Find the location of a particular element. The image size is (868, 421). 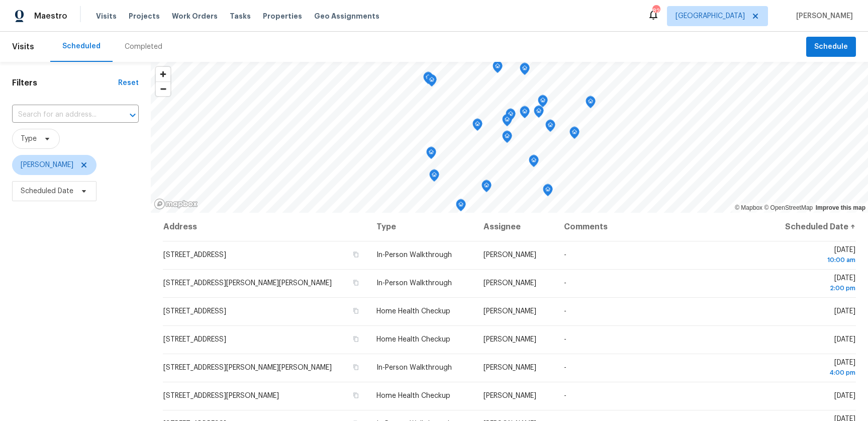

span: Schedule is located at coordinates (831, 47).